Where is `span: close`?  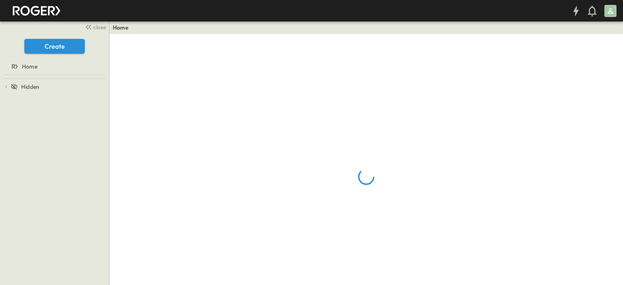 span: close is located at coordinates (99, 27).